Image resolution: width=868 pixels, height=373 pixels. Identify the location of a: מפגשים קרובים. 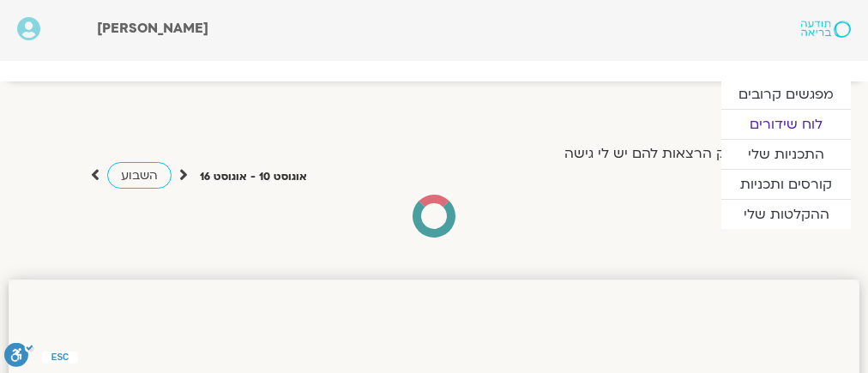
(785, 95).